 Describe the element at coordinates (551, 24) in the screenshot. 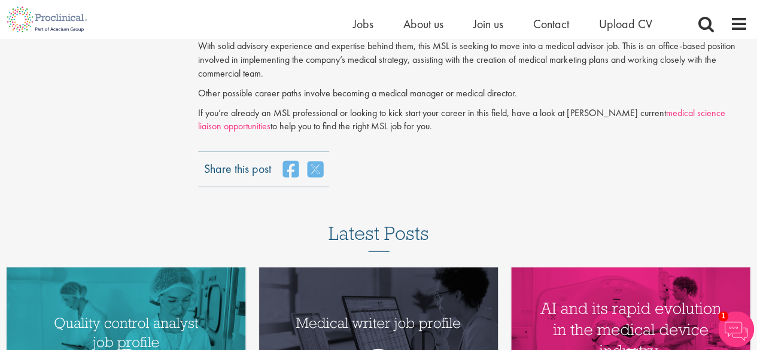

I see `span: Contact` at that location.